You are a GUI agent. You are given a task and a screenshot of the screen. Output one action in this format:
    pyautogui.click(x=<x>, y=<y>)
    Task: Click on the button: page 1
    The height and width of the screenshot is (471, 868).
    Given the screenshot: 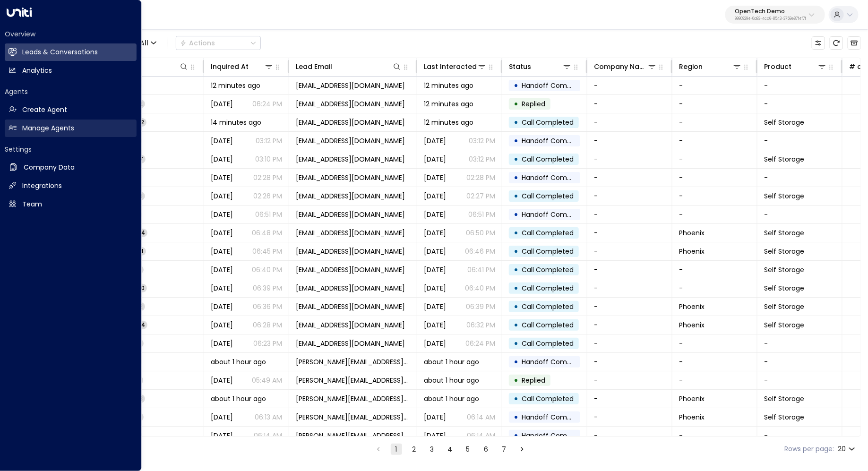 What is the action you would take?
    pyautogui.click(x=396, y=449)
    